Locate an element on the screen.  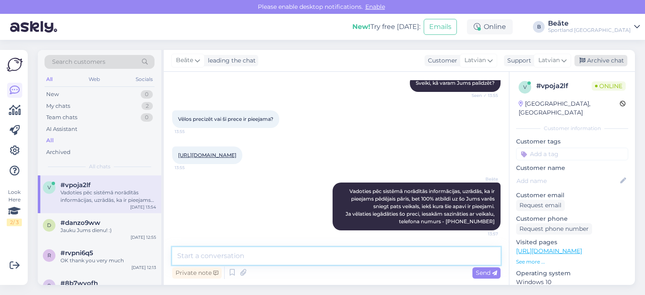
div: Socials is located at coordinates (144, 79).